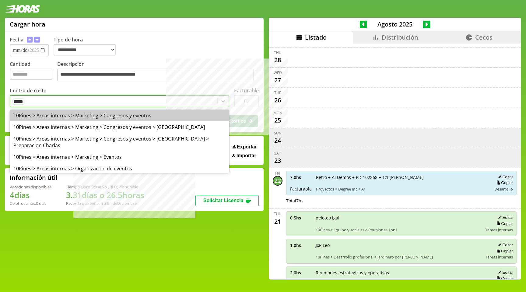 This screenshot has width=526, height=292. What do you see at coordinates (278, 93) in the screenshot?
I see `div: Tue` at bounding box center [278, 93].